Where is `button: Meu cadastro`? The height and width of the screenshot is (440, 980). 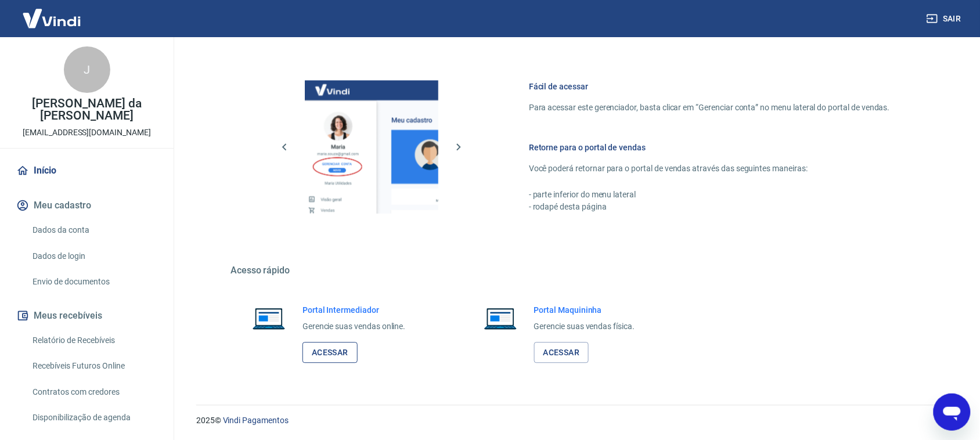
button: Meu cadastro is located at coordinates (86, 206).